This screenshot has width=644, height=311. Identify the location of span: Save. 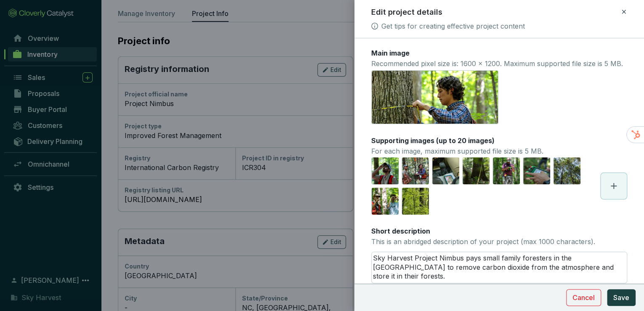
(621, 297).